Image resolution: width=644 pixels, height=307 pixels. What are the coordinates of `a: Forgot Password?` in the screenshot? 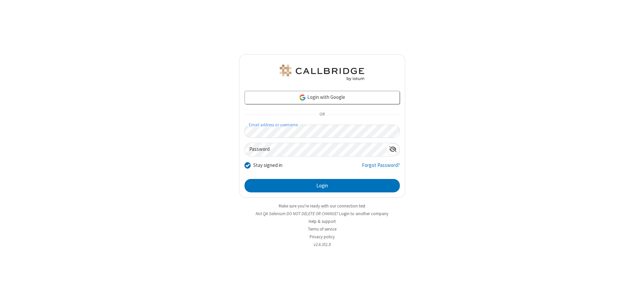 It's located at (381, 168).